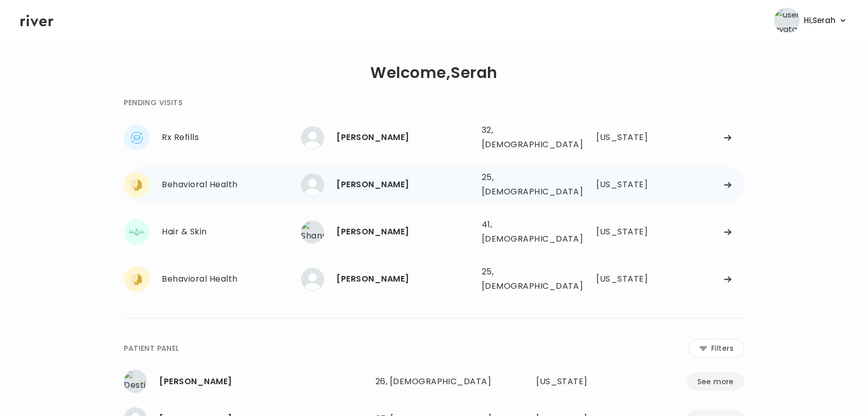  Describe the element at coordinates (811, 21) in the screenshot. I see `button: user avatarHi,Serah` at that location.